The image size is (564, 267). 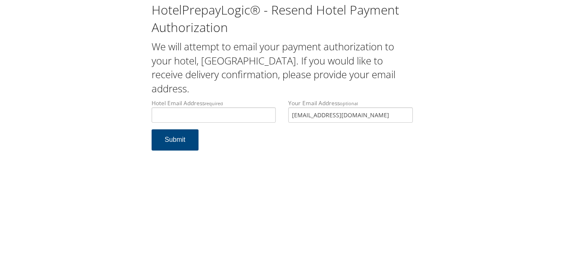 What do you see at coordinates (214, 110) in the screenshot?
I see `label: Hotel Email Address` at bounding box center [214, 110].